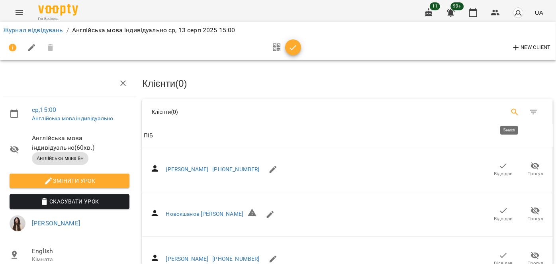  I want to click on span: UA, so click(539, 12).